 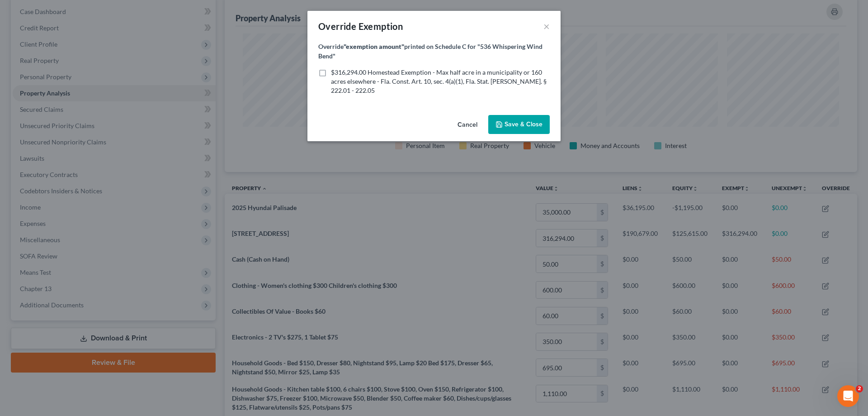 What do you see at coordinates (438, 81) in the screenshot?
I see `span: $316,294.00 Homestead Exemption - Max half acre in a municipality or 160 acres elsewhere - Fla. C...` at bounding box center [438, 81].